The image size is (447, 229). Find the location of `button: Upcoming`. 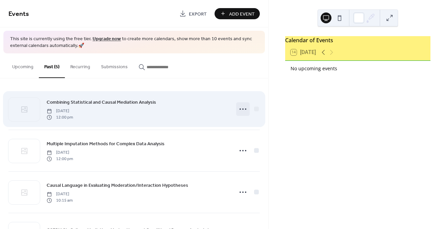

button: Upcoming is located at coordinates (23, 65).